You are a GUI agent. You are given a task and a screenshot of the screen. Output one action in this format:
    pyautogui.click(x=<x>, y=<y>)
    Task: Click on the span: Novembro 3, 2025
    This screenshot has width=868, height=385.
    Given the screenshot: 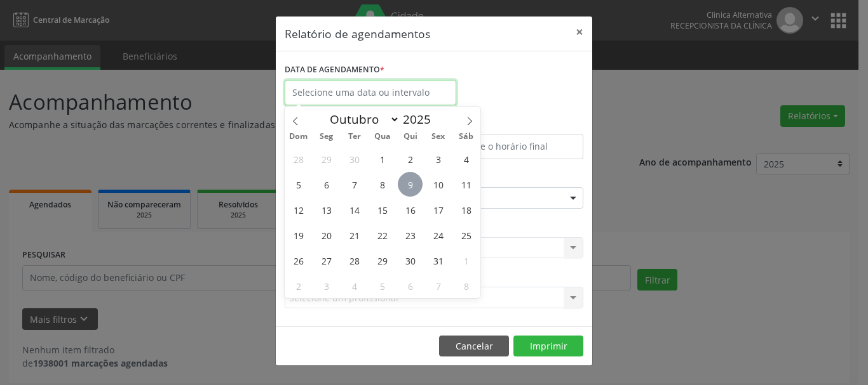 What is the action you would take?
    pyautogui.click(x=326, y=285)
    